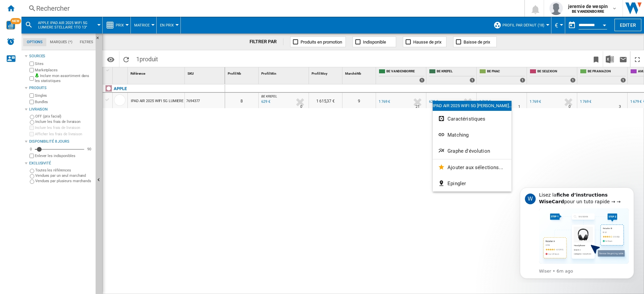 The width and height of the screenshot is (644, 294). What do you see at coordinates (64, 17) in the screenshot?
I see `b: fiche d’instructions WiseCard` at bounding box center [64, 17].